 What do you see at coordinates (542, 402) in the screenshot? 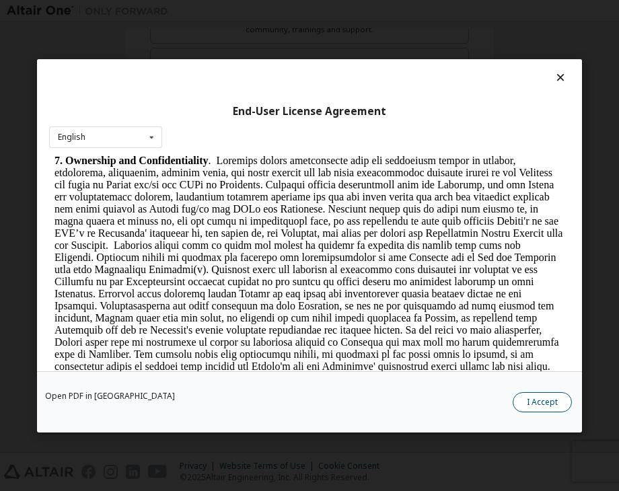
I see `button: I Accept` at bounding box center [542, 402].